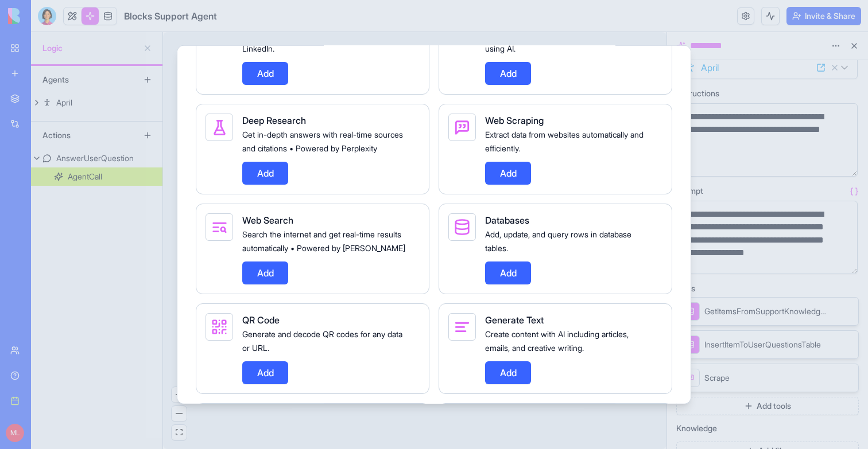 Image resolution: width=868 pixels, height=449 pixels. I want to click on span: Get in-depth answers with real-time sources and citations • Powered by Perplexity, so click(323, 140).